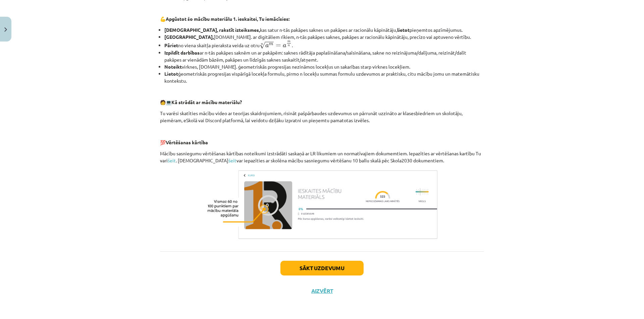  Describe the element at coordinates (322, 117) in the screenshot. I see `p: Tu varēsi skatīties mācību video ar teorijas skaidrojumiem, risināt pašpārbaudes uzdevumus un pār...` at that location.